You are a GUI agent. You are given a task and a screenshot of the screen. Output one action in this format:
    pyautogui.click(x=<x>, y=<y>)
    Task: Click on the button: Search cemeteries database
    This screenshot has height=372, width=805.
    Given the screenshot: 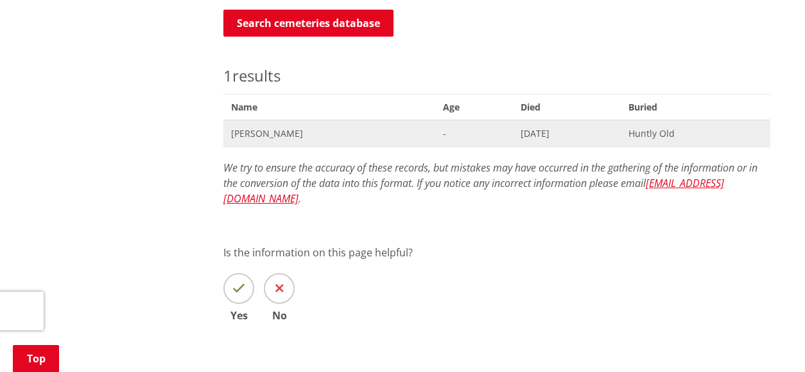 What is the action you would take?
    pyautogui.click(x=308, y=23)
    